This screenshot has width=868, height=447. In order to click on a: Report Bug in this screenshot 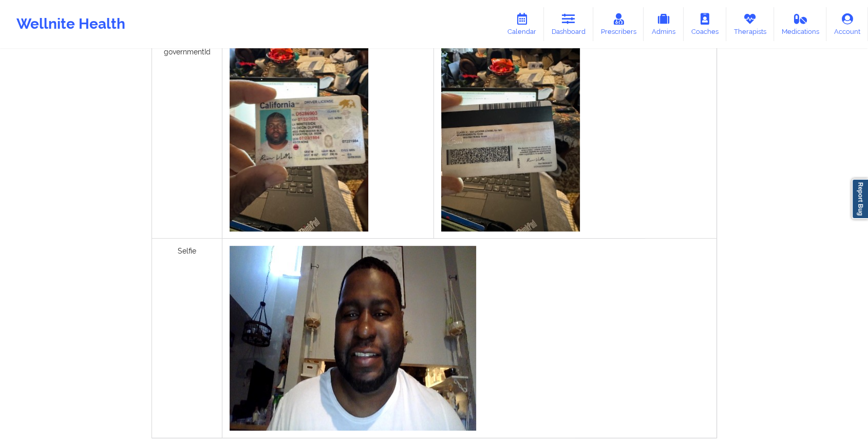, I will do `click(860, 199)`.